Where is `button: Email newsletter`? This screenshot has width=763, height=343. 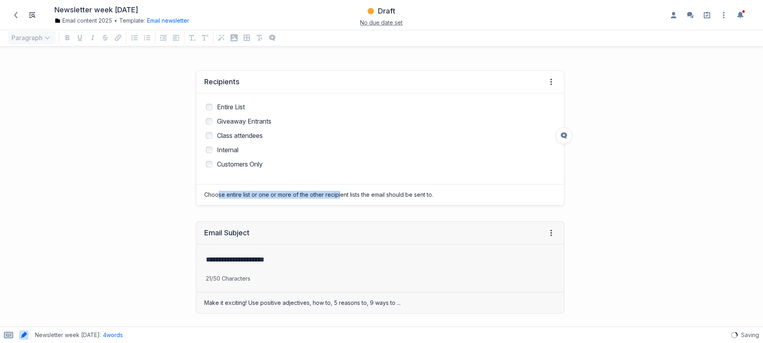
button: Email newsletter is located at coordinates (168, 21).